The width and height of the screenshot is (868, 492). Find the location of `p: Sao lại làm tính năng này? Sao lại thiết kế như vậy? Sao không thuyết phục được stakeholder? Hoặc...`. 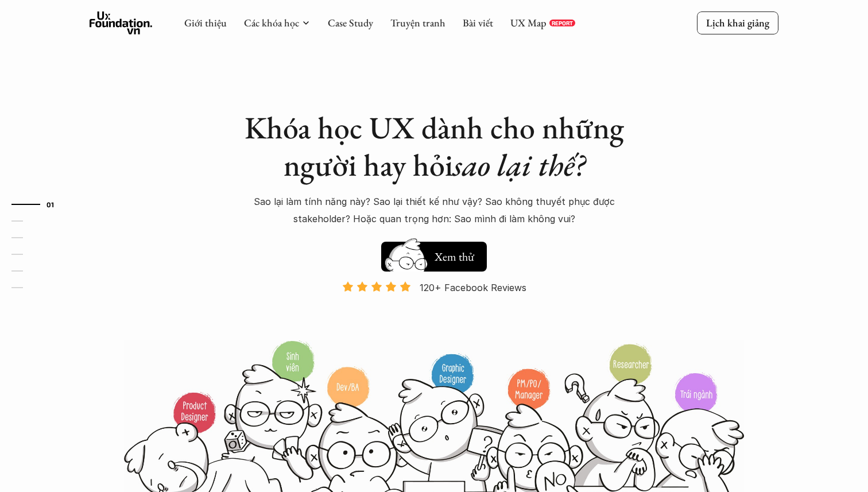

p: Sao lại làm tính năng này? Sao lại thiết kế như vậy? Sao không thuyết phục được stakeholder? Hoặc... is located at coordinates (434, 209).